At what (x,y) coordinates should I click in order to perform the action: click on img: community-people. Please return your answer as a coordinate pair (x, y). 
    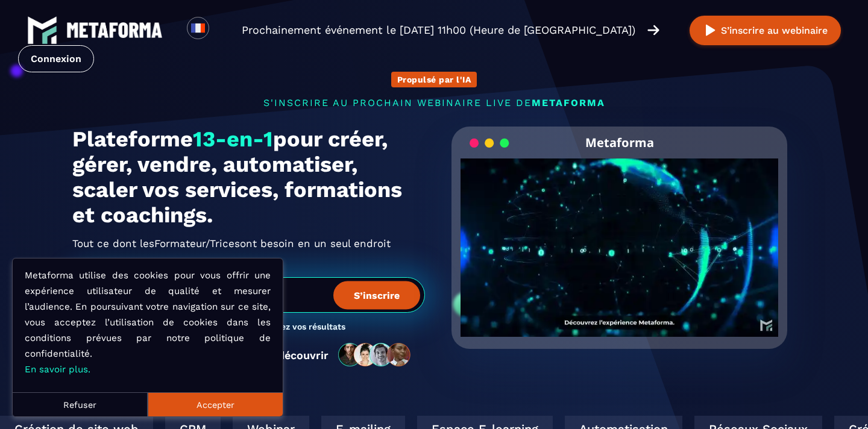
    Looking at the image, I should click on (375, 355).